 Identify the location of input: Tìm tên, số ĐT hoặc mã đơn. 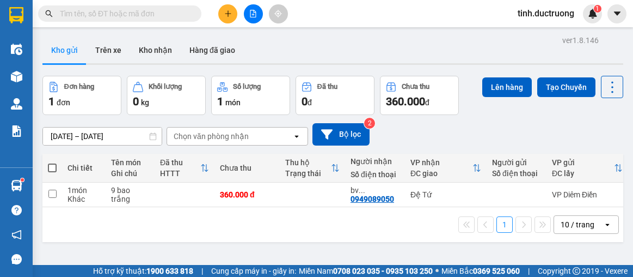
(124, 14).